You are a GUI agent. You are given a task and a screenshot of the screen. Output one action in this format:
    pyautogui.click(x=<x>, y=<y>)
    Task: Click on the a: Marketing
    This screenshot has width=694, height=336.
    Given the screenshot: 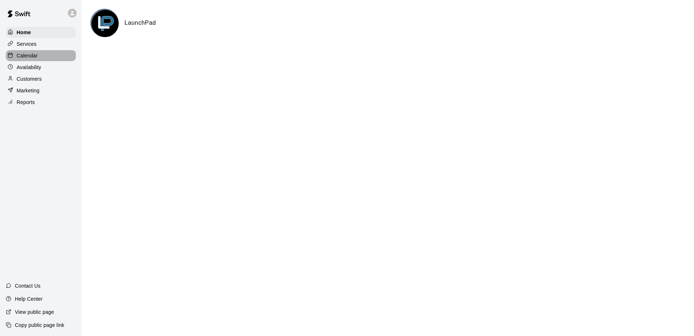 What is the action you would take?
    pyautogui.click(x=41, y=90)
    